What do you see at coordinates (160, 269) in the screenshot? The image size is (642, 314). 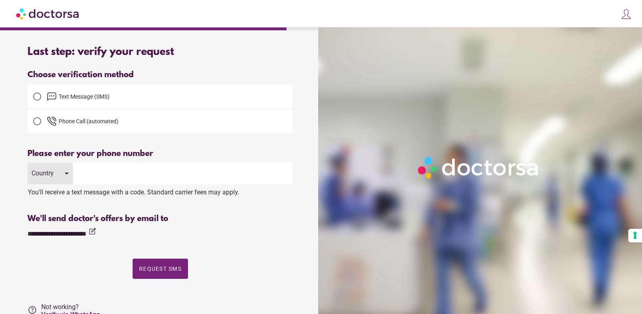 I see `span: Request SMS` at bounding box center [160, 269].